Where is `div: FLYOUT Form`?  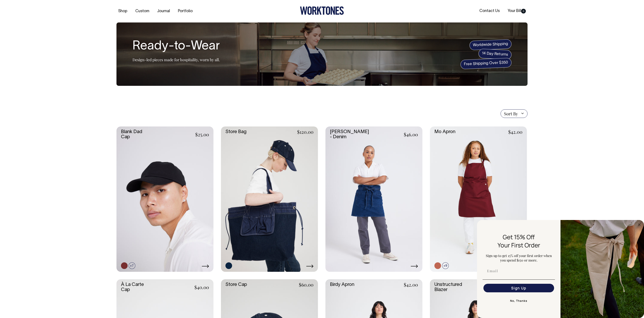 div: FLYOUT Form is located at coordinates (560, 269).